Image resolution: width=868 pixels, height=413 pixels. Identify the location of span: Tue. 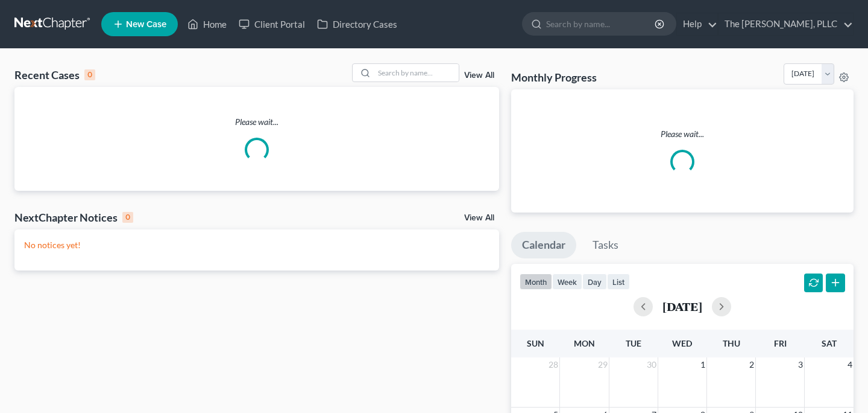
(634, 342).